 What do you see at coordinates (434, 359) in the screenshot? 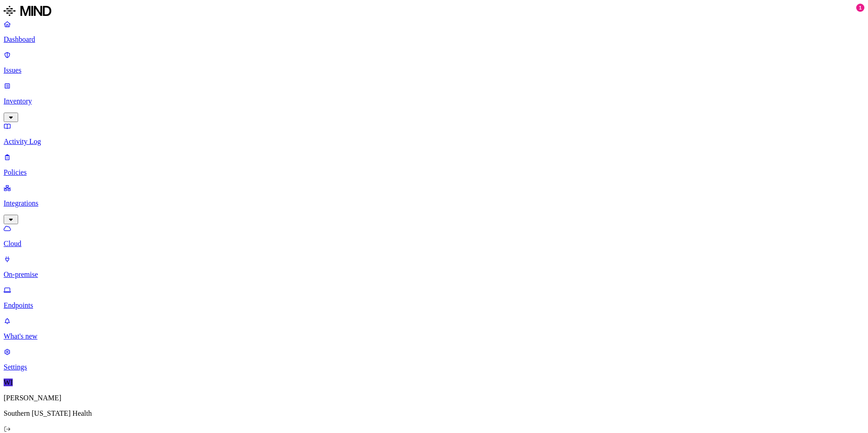
I see `a: Settings` at bounding box center [434, 359].